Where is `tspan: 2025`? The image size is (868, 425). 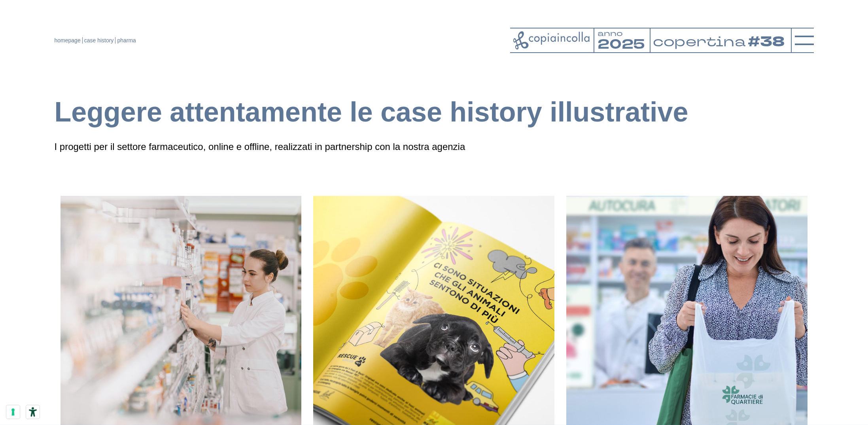
tspan: 2025 is located at coordinates (621, 44).